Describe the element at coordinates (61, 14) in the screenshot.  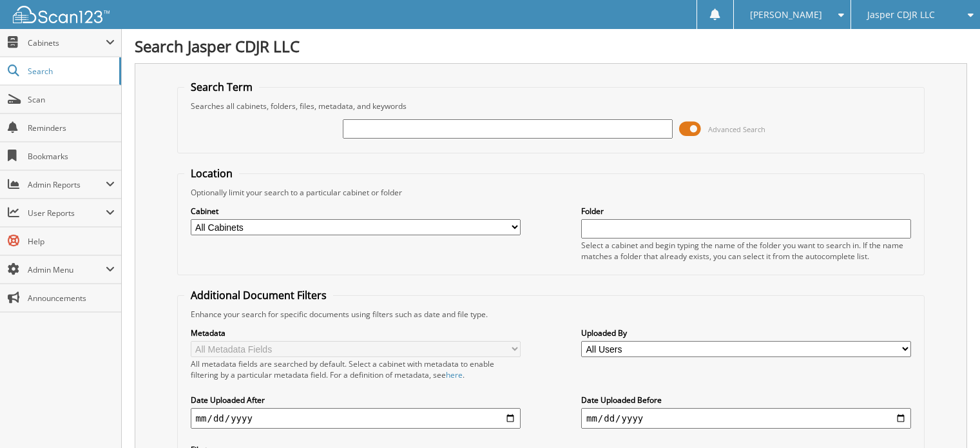
I see `img: scan123-logo-white.svg` at that location.